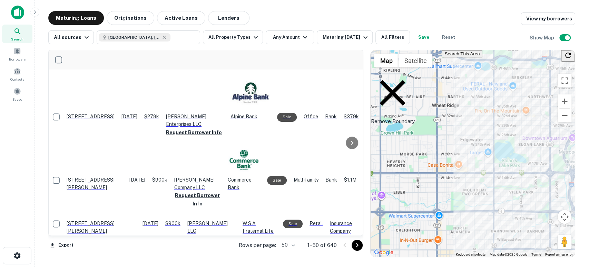 The height and width of the screenshot is (267, 589). Describe the element at coordinates (17, 54) in the screenshot. I see `div: Borrowers` at that location.